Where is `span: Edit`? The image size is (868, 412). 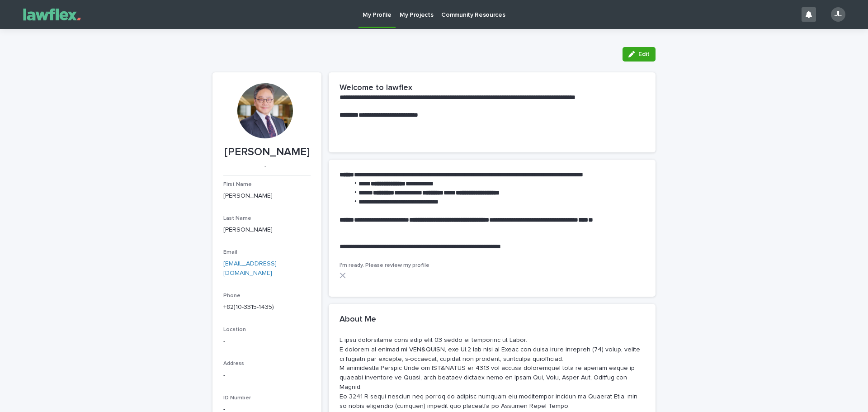
span: Edit is located at coordinates (644, 54).